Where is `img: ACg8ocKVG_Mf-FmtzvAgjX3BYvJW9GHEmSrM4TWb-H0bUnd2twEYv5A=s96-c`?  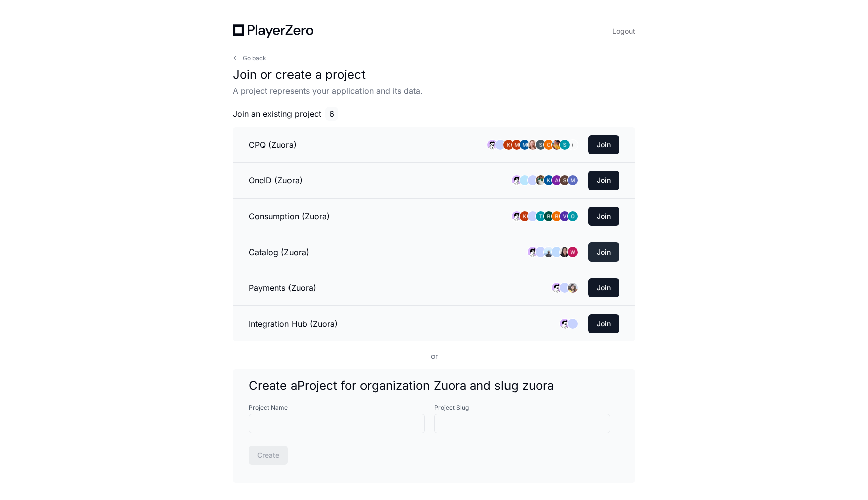 img: ACg8ocKVG_Mf-FmtzvAgjX3BYvJW9GHEmSrM4TWb-H0bUnd2twEYv5A=s96-c is located at coordinates (565, 252).